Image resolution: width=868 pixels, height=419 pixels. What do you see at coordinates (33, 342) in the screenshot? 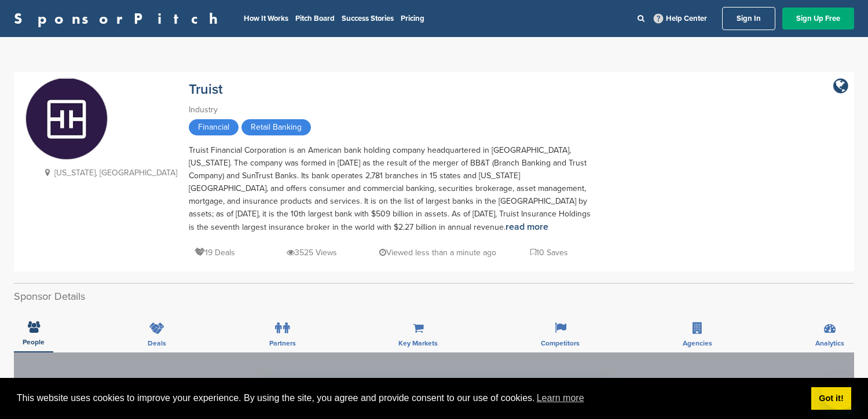
I see `span: People` at bounding box center [33, 342].